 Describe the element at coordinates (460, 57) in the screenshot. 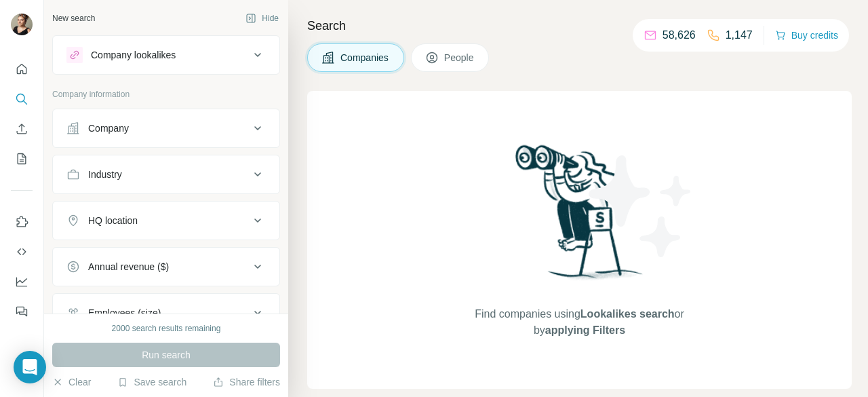

I see `span: People` at that location.